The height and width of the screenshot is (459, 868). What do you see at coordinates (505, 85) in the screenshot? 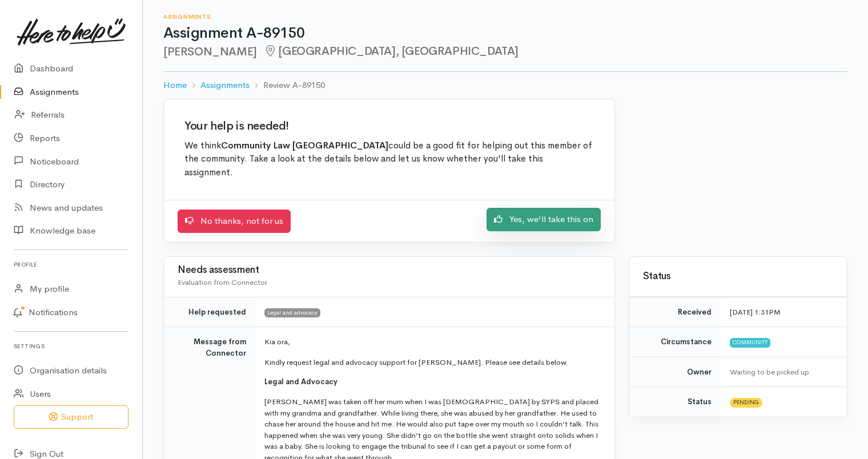
I see `nav: breadcrumb` at bounding box center [505, 85].